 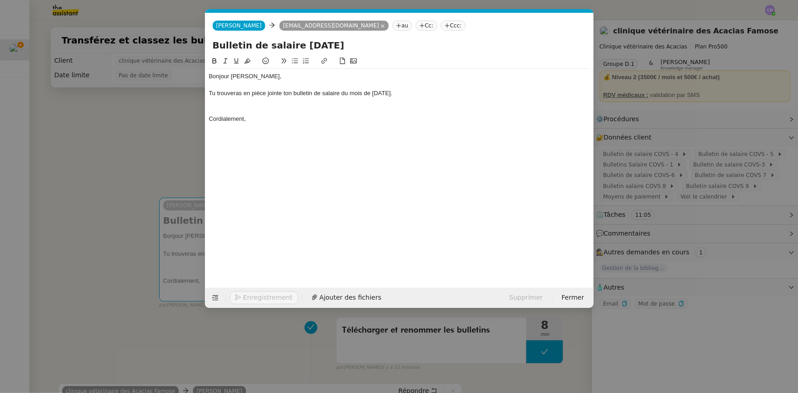 What do you see at coordinates (346, 298) in the screenshot?
I see `button: Ajouter des fichiers` at bounding box center [346, 298].